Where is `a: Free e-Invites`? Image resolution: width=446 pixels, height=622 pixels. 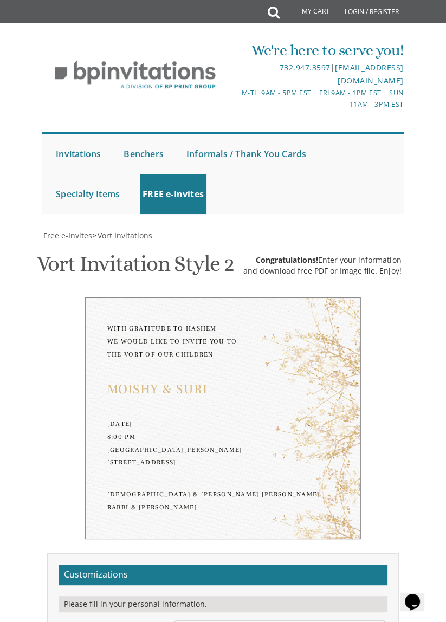
a: Free e-Invites is located at coordinates (67, 235).